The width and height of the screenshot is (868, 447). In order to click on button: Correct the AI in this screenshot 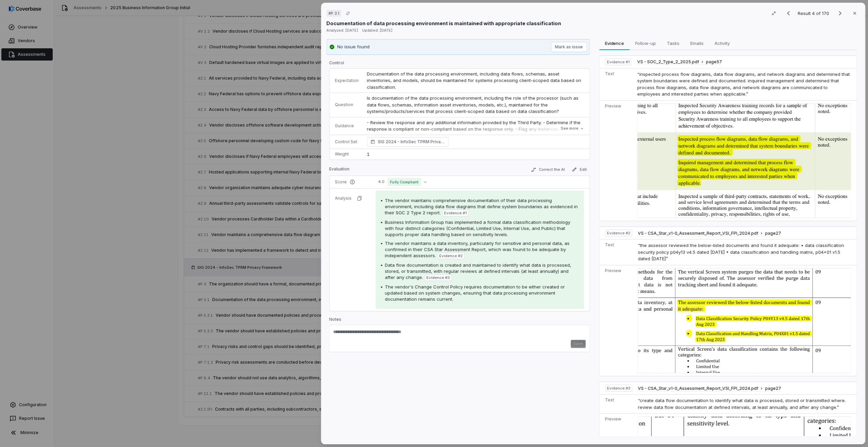, I will do `click(548, 170)`.